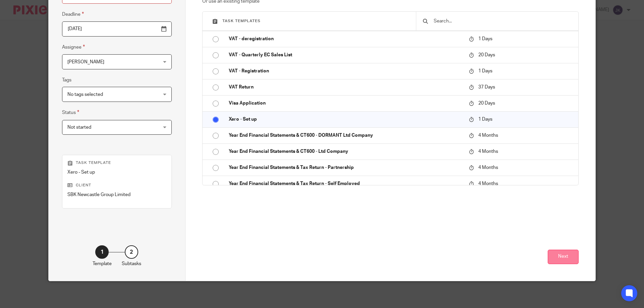  Describe the element at coordinates (69, 42) in the screenshot. I see `img: tab_keywords_by_traffic_grey.svg` at that location.